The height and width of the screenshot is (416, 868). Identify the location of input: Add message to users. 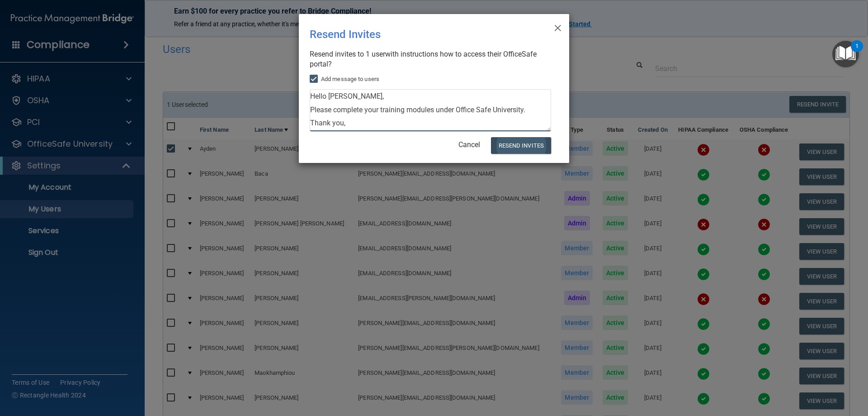
(314, 79).